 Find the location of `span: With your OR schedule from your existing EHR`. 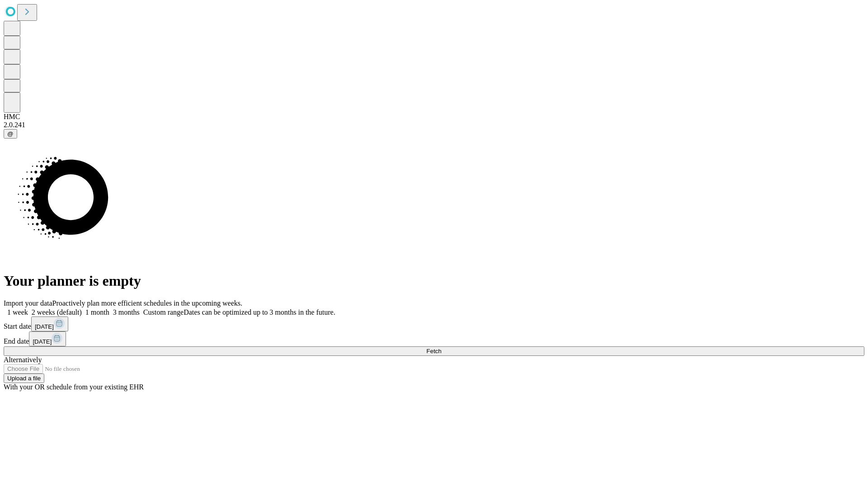

span: With your OR schedule from your existing EHR is located at coordinates (73, 386).